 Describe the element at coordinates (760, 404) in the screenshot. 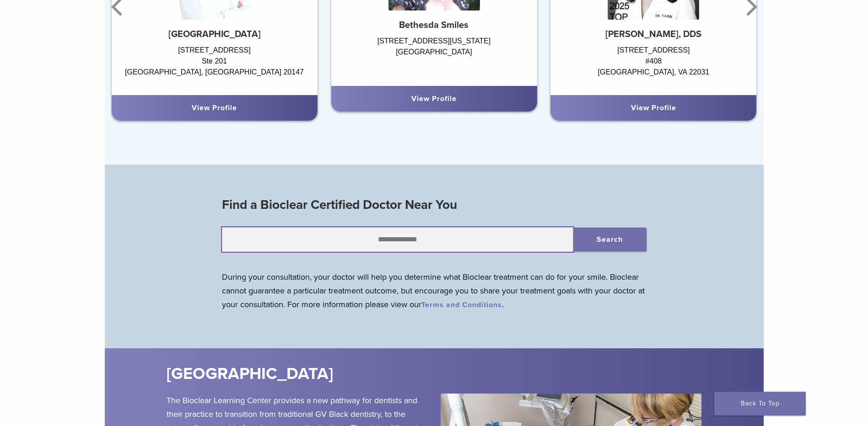

I see `a: Back To Top` at that location.